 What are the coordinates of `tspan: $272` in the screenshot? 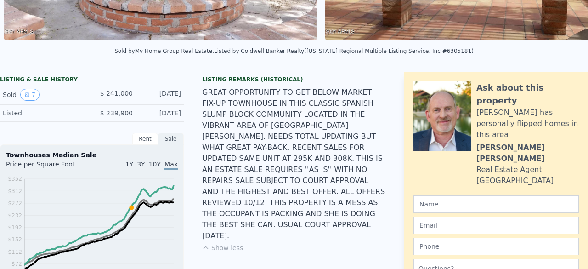 It's located at (15, 203).